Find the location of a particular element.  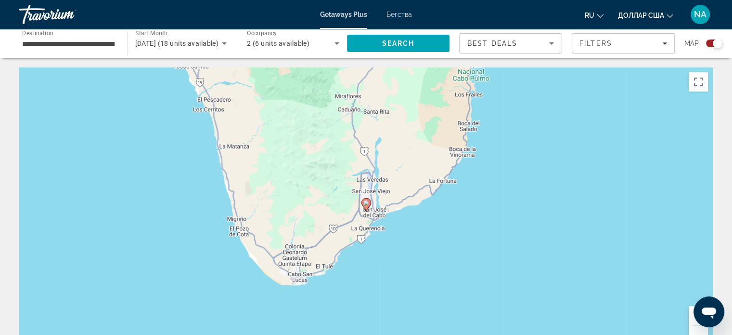

button: Toggle fullscreen view is located at coordinates (699, 82).